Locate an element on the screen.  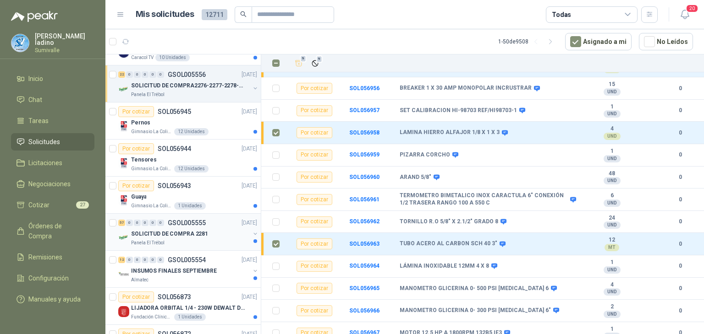
b: TUBO ACERO AL CARBON SCH 40 3" is located at coordinates (448, 244).